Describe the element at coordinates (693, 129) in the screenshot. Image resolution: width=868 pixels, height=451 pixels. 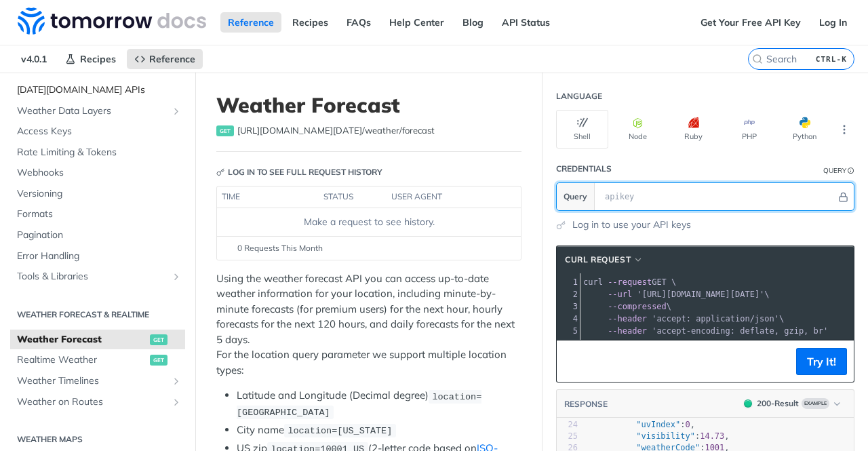
I see `button: Ruby` at that location.